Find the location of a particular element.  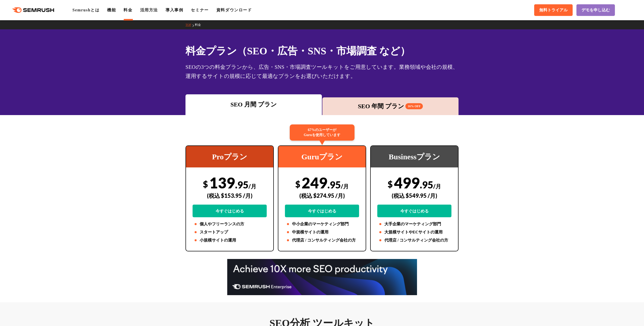

div: Guruプラン is located at coordinates (322, 157).